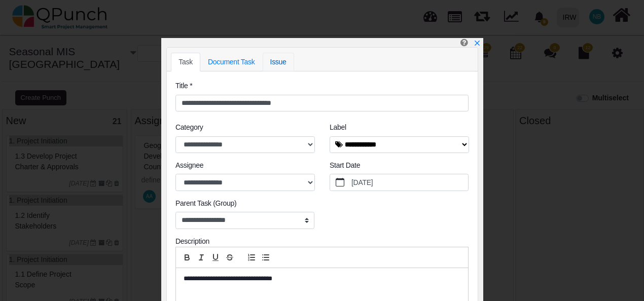  I want to click on a: x, so click(477, 43).